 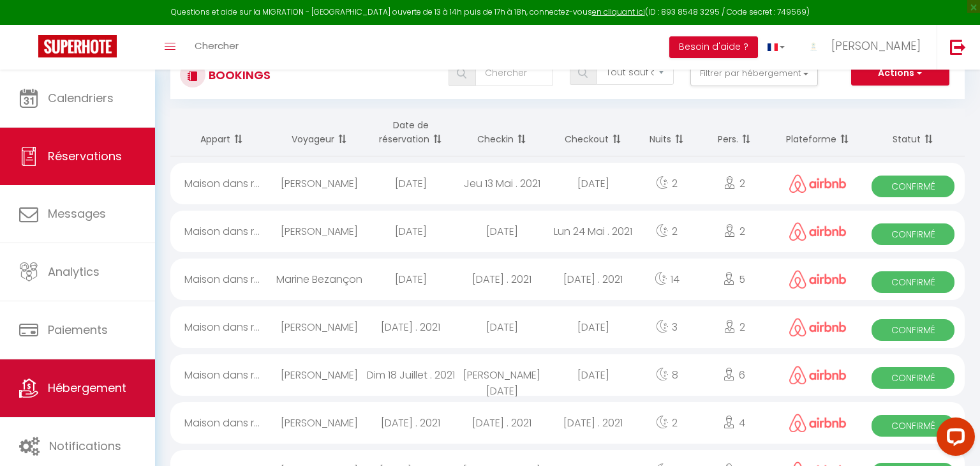 What do you see at coordinates (714, 47) in the screenshot?
I see `button: Besoin d'aide ?` at bounding box center [714, 47].